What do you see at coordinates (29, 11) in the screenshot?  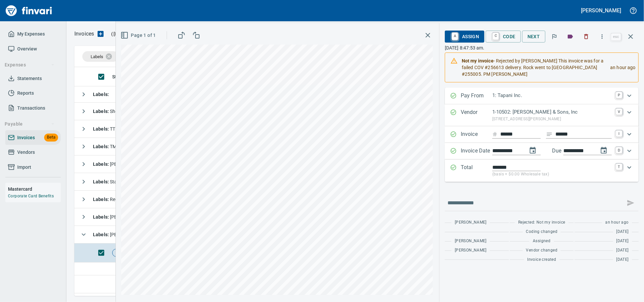 I see `img: Finvari` at bounding box center [29, 11].